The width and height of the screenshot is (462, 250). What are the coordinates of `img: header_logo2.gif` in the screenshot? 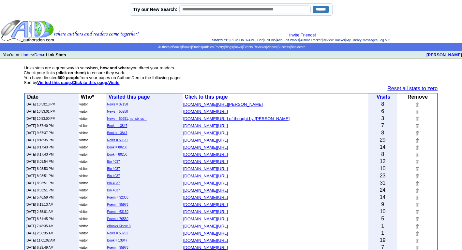 It's located at (70, 31).